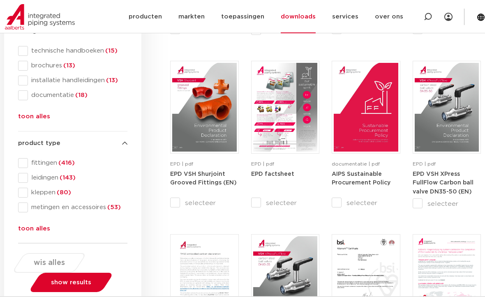 This screenshot has width=485, height=297. What do you see at coordinates (366, 107) in the screenshot?
I see `img: Aips_A4Sustainable-Procurement-Policy_5011446_EN-pdf.jpg` at bounding box center [366, 107].